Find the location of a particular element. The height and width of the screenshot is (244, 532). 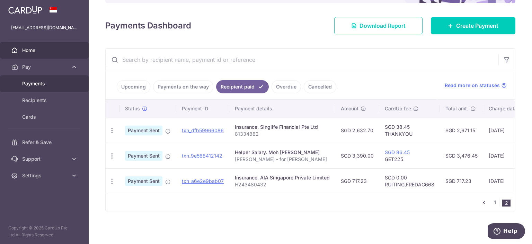

img: CardUp is located at coordinates (25, 10).